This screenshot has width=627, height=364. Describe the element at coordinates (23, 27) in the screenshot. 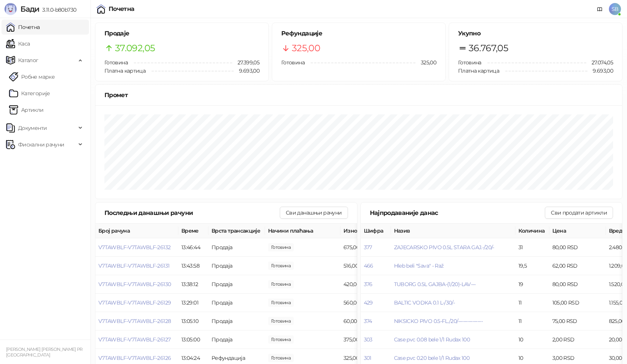

I see `a: Почетна` at that location.